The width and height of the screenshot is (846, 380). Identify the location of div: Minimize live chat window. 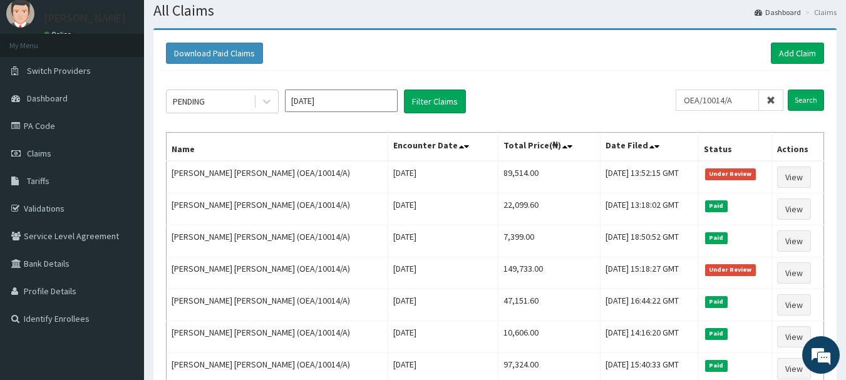
(220, 21).